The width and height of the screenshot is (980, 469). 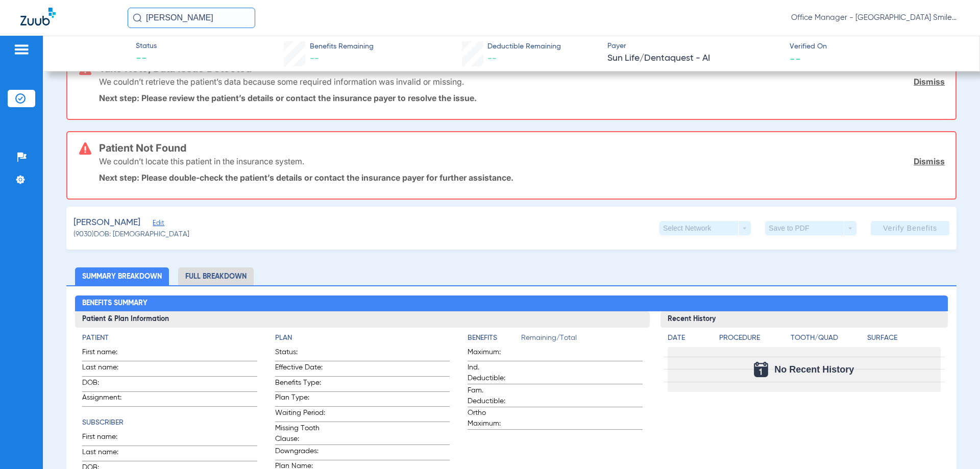 What do you see at coordinates (281, 82) in the screenshot?
I see `p: We couldn’t retrieve the patient’s data because some required information was invalid or missing.` at bounding box center [281, 82].